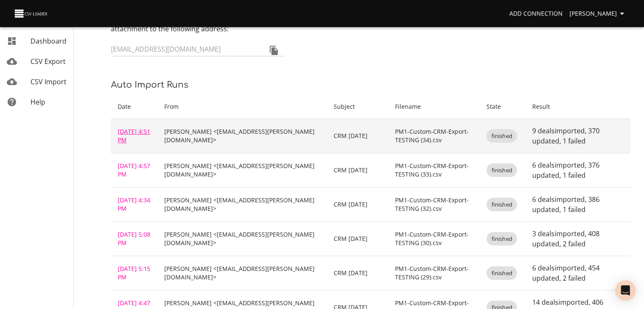 Image resolution: width=644 pixels, height=309 pixels. What do you see at coordinates (577, 239) in the screenshot?
I see `p: 3 deals imported , 408 updated , 2 failed` at bounding box center [577, 239].